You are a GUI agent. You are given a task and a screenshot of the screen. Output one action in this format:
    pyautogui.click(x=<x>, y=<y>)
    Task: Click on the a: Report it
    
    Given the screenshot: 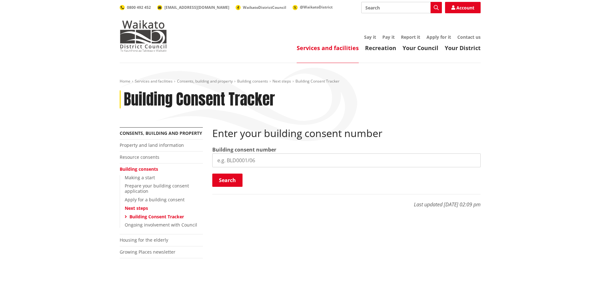 What is the action you would take?
    pyautogui.click(x=410, y=37)
    